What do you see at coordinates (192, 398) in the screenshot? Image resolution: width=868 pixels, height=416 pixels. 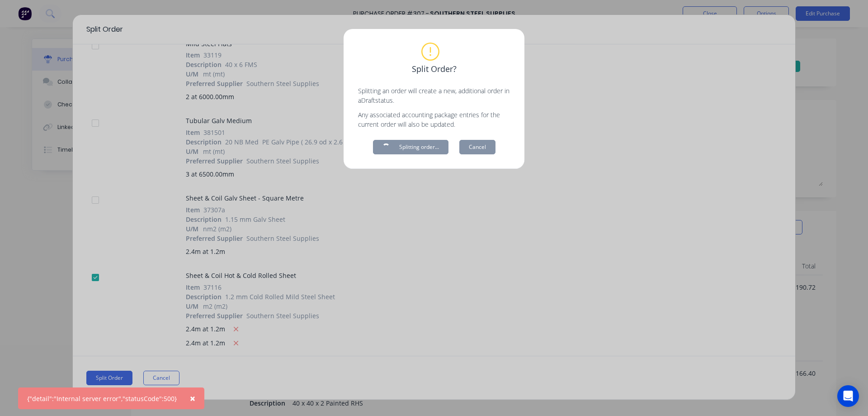 I see `button: Close` at bounding box center [192, 398].